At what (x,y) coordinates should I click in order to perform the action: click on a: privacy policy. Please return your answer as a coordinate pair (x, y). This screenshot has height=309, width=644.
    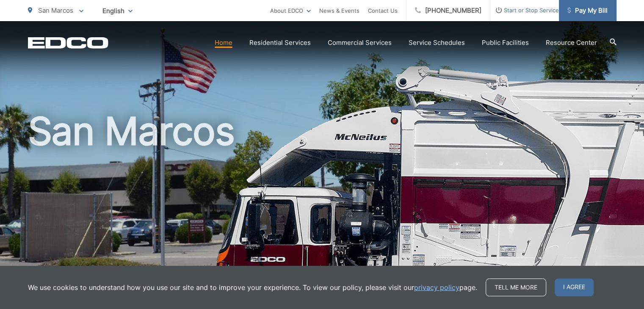
    Looking at the image, I should click on (437, 287).